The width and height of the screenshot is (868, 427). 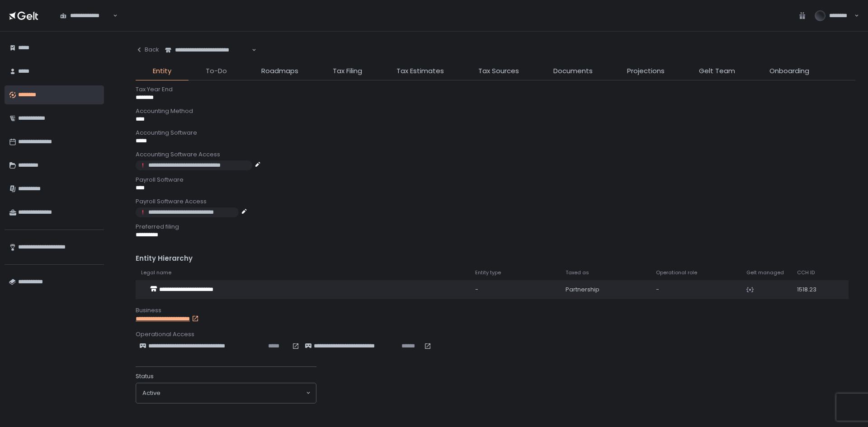 I want to click on span: Projections, so click(x=645, y=71).